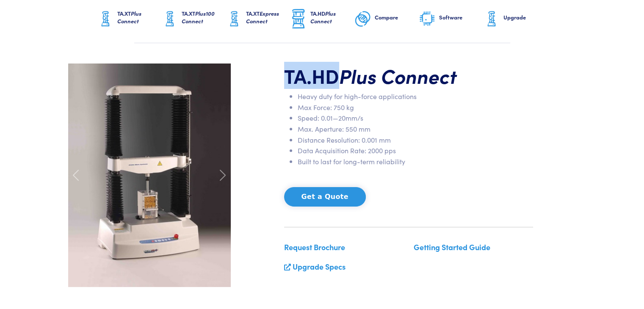 This screenshot has width=644, height=309. What do you see at coordinates (333, 17) in the screenshot?
I see `h6: TA.HD` at bounding box center [333, 17].